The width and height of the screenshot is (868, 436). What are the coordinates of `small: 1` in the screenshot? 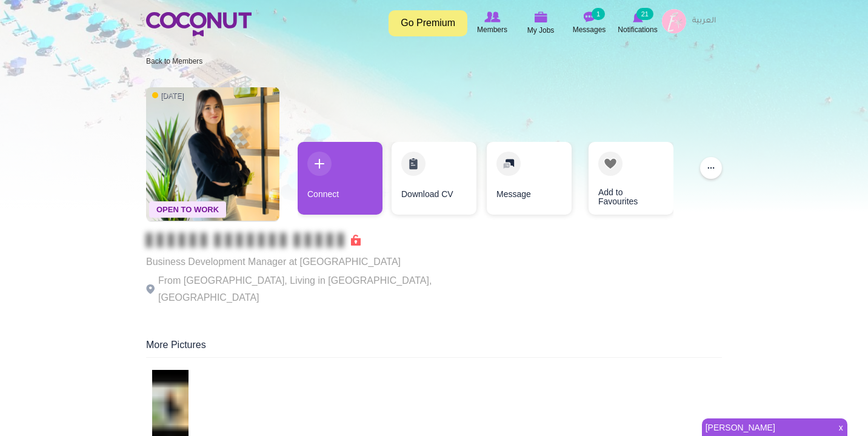 It's located at (598, 14).